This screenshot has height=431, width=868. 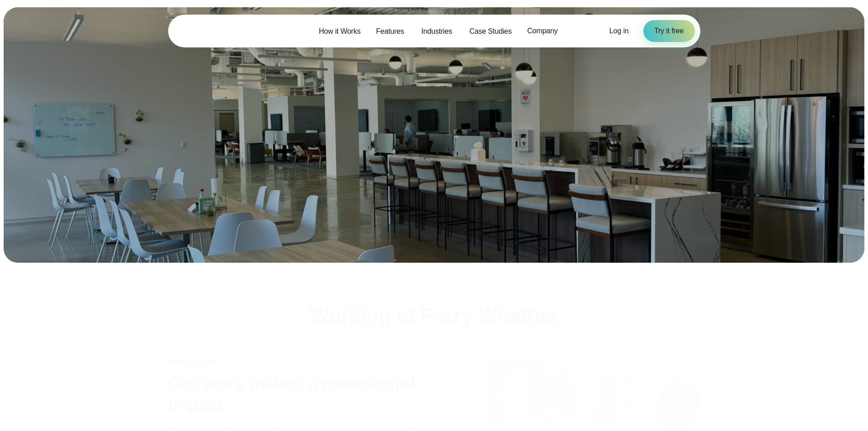 What do you see at coordinates (619, 31) in the screenshot?
I see `span: Log in` at bounding box center [619, 31].